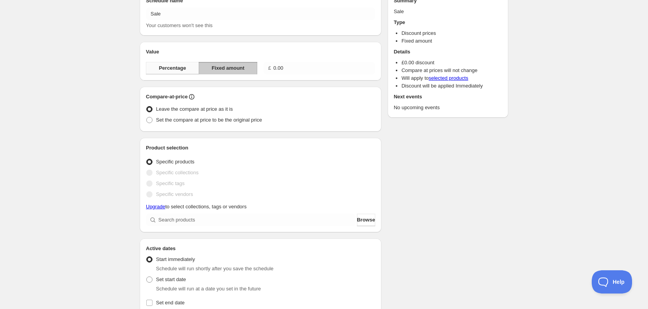  Describe the element at coordinates (257, 220) in the screenshot. I see `input: Search products` at that location.